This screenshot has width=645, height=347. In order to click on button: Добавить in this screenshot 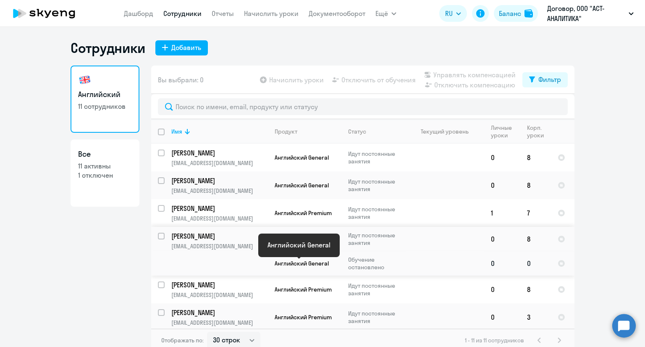, I will do `click(181, 48)`.